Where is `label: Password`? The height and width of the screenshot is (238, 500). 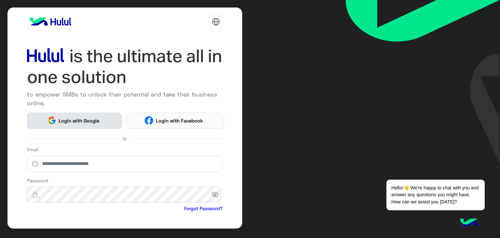
label: Password is located at coordinates (37, 180).